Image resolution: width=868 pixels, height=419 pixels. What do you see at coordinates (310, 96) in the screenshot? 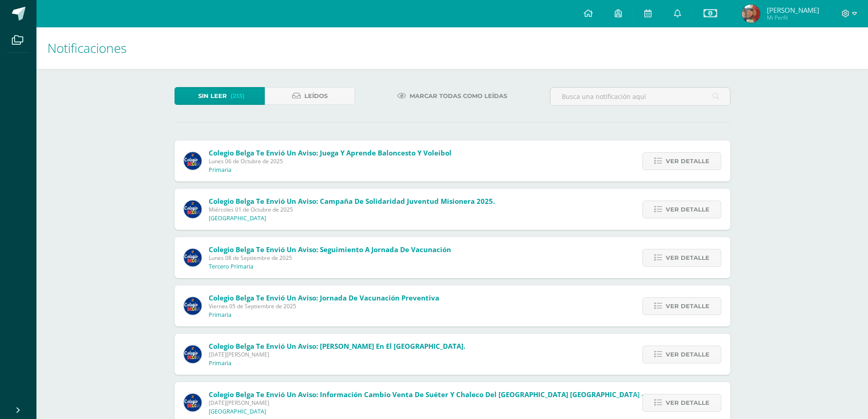
I see `a: Leídos` at bounding box center [310, 96].